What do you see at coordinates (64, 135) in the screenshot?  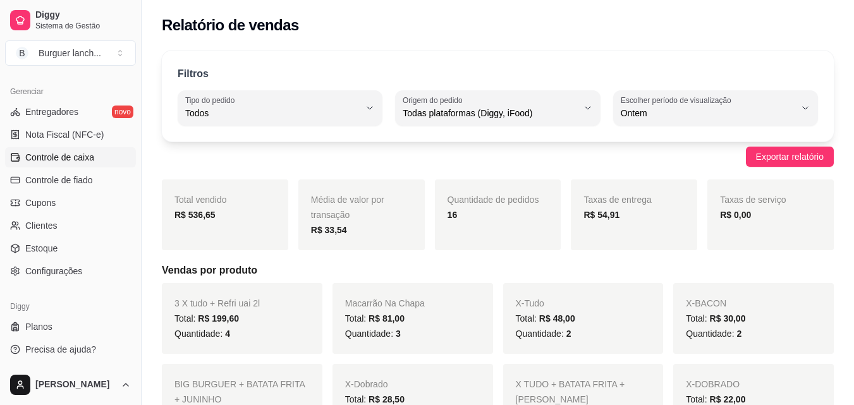 I see `span: Nota Fiscal (NFC-e)` at bounding box center [64, 135].